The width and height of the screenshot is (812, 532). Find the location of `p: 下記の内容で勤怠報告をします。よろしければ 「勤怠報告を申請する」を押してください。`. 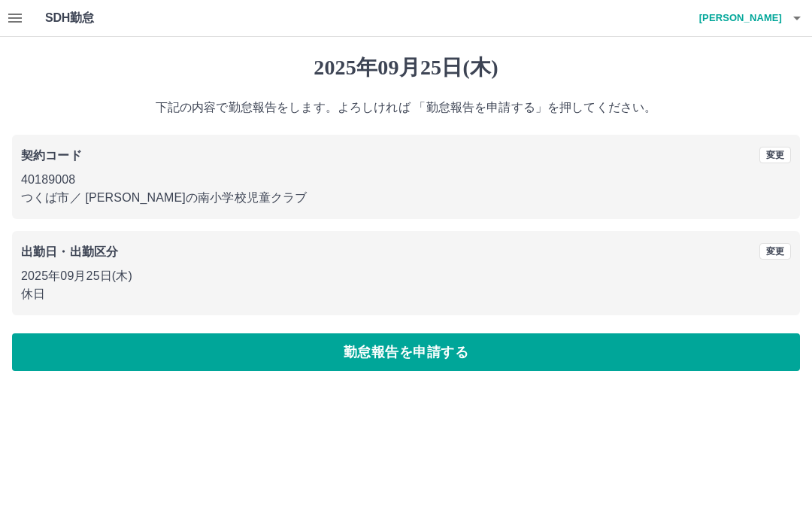

p: 下記の内容で勤怠報告をします。よろしければ 「勤怠報告を申請する」を押してください。 is located at coordinates (406, 108).